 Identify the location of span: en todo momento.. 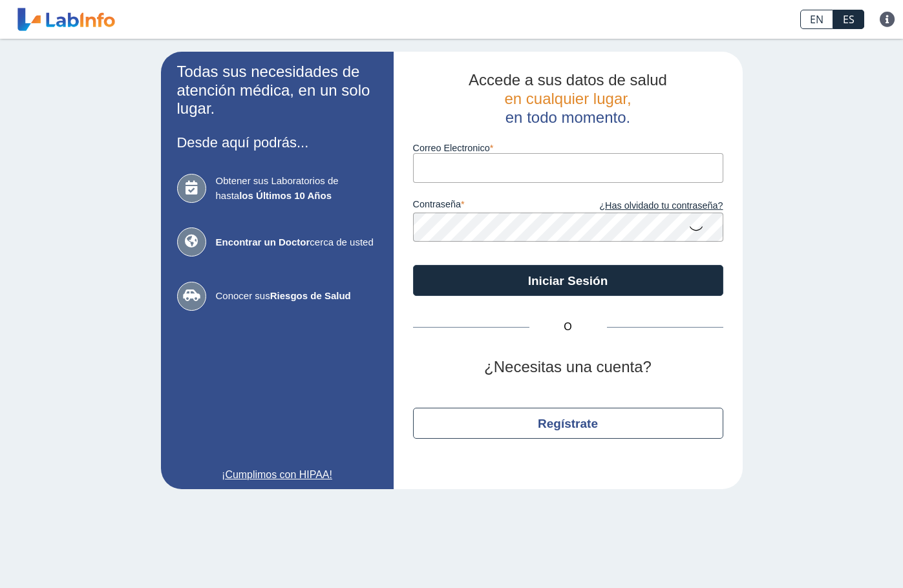
(567, 117).